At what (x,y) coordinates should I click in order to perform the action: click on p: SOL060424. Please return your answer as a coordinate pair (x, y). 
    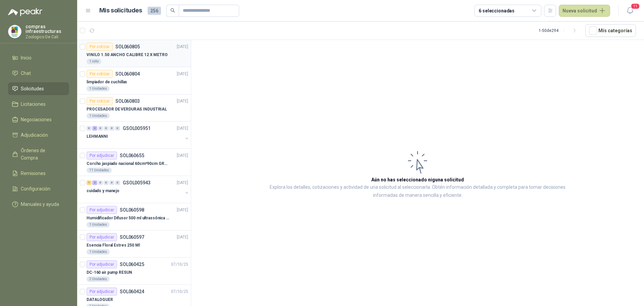
    Looking at the image, I should click on (132, 291).